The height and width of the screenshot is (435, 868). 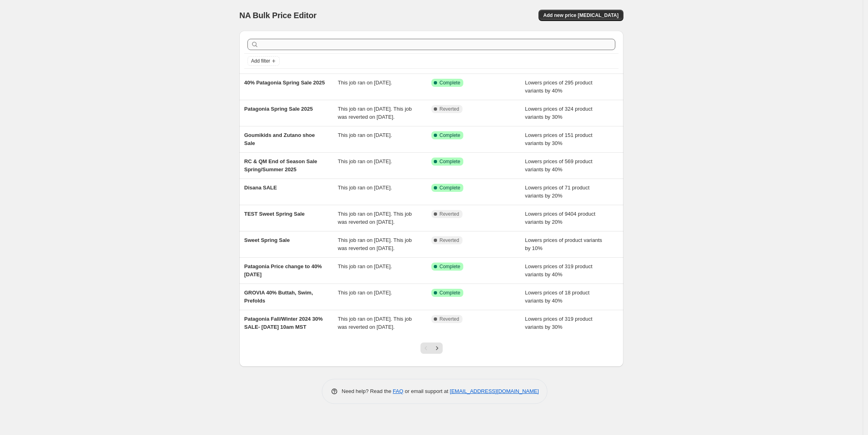 I want to click on span: Lowers prices of 71 product variants by 20%, so click(x=558, y=191).